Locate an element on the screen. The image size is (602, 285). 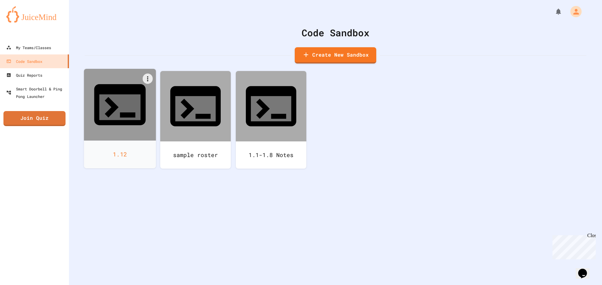
div: 1.12 is located at coordinates (120, 155).